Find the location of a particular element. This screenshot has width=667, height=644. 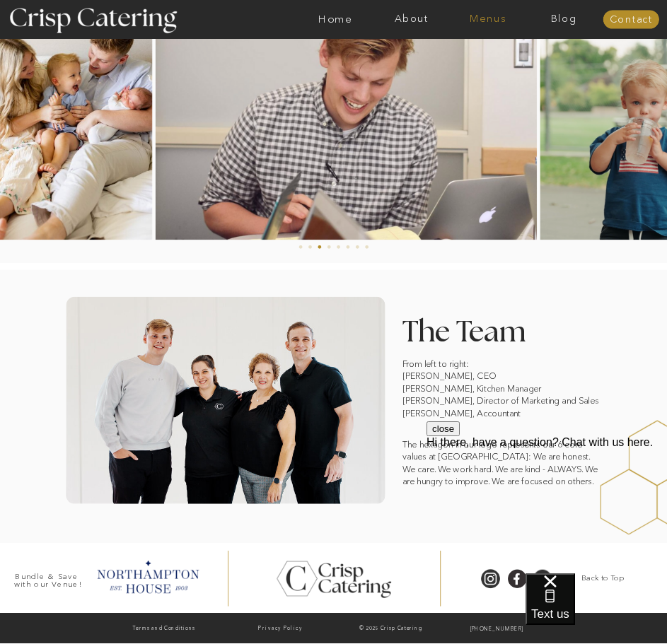

li: Page dot 3 is located at coordinates (319, 247).